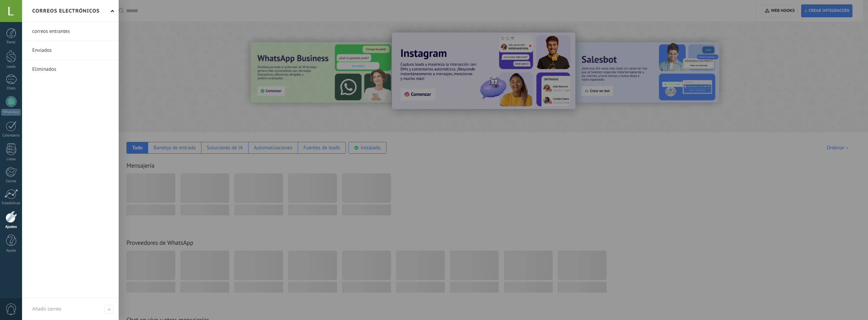 This screenshot has height=320, width=868. Describe the element at coordinates (11, 181) in the screenshot. I see `div: Correo` at that location.